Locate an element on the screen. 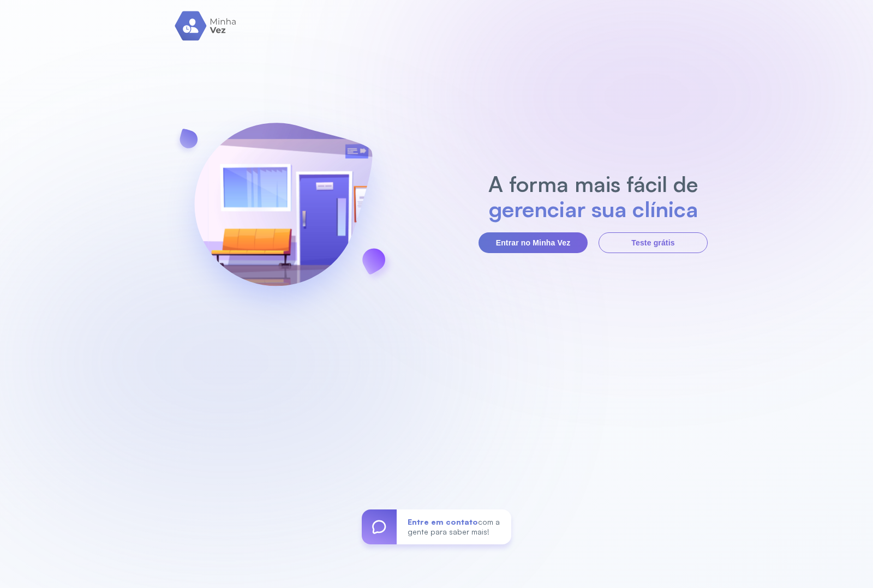 The image size is (873, 588). h2: A forma mais fácil de is located at coordinates (593, 184).